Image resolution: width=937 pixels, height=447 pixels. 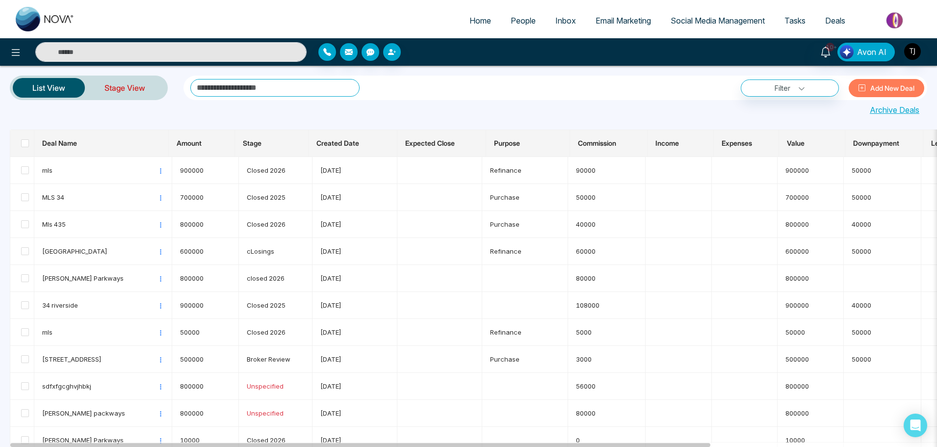 What do you see at coordinates (189, 143) in the screenshot?
I see `span: Amount` at bounding box center [189, 143].